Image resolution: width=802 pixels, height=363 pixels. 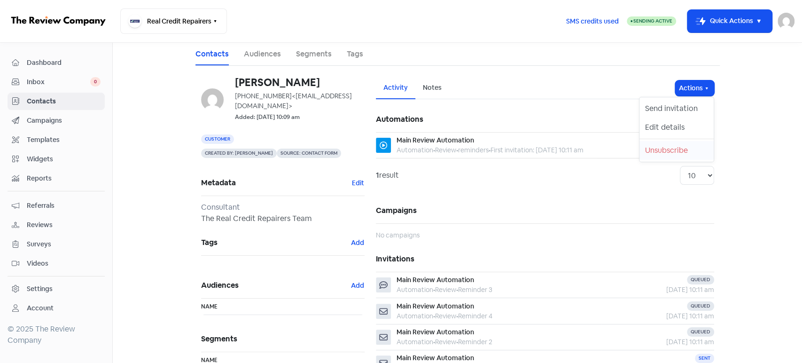 What do you see at coordinates (56, 159) in the screenshot?
I see `a: Widgets` at bounding box center [56, 159].